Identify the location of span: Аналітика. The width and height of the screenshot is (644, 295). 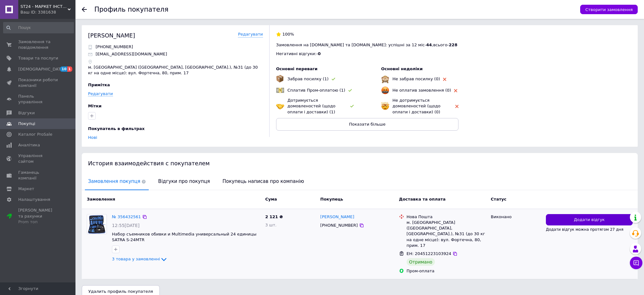
(29, 145).